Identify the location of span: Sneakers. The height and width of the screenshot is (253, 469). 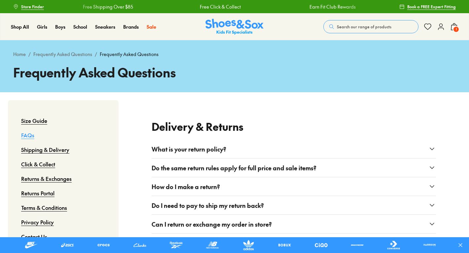
(105, 27).